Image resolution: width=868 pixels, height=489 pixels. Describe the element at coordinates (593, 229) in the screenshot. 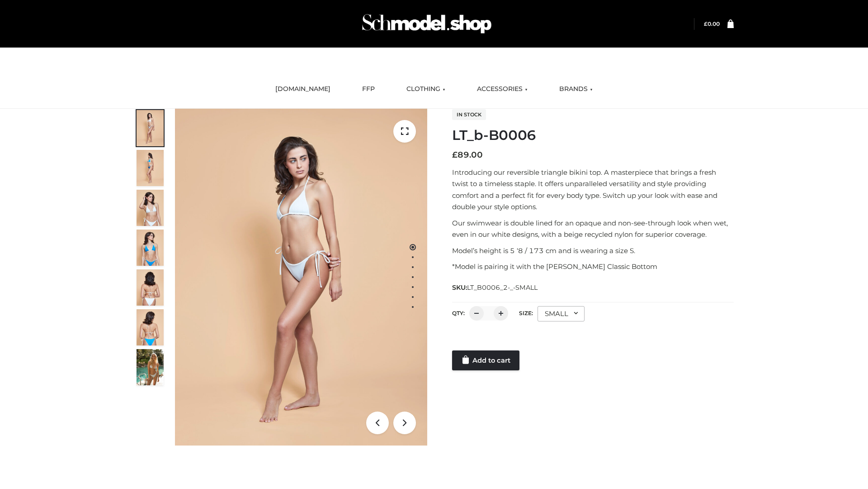

I see `p: Our swimwear is double lined for an opaque and non-see-through look when wet, even in our white d...` at that location.